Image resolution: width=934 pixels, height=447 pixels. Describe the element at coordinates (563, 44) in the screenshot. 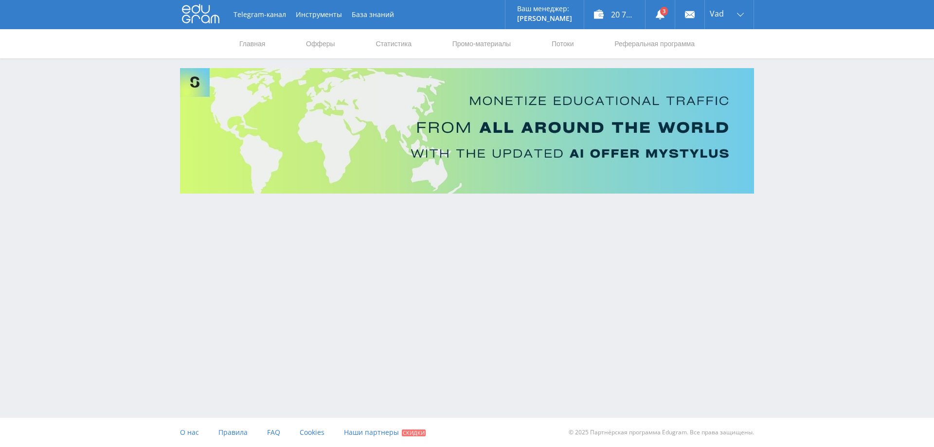

I see `a: Потоки` at that location.